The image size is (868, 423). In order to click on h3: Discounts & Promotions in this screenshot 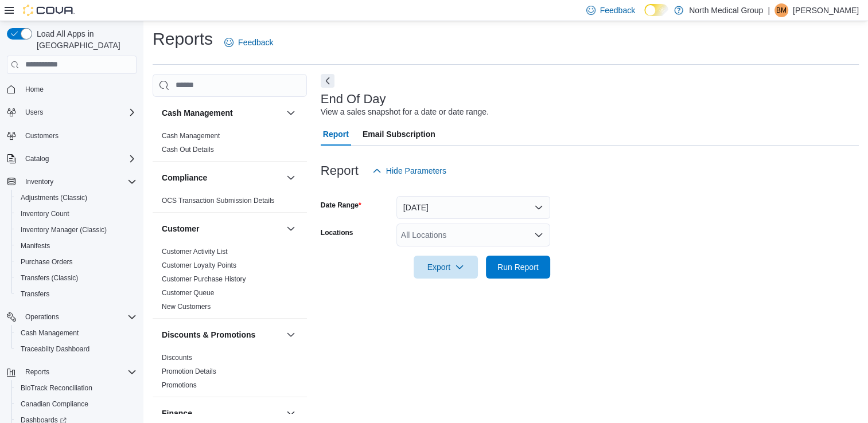, I will do `click(208, 335)`.